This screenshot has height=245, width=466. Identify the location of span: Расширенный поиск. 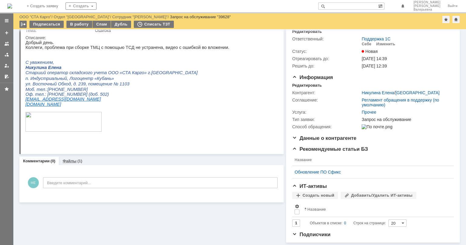
(381, 5).